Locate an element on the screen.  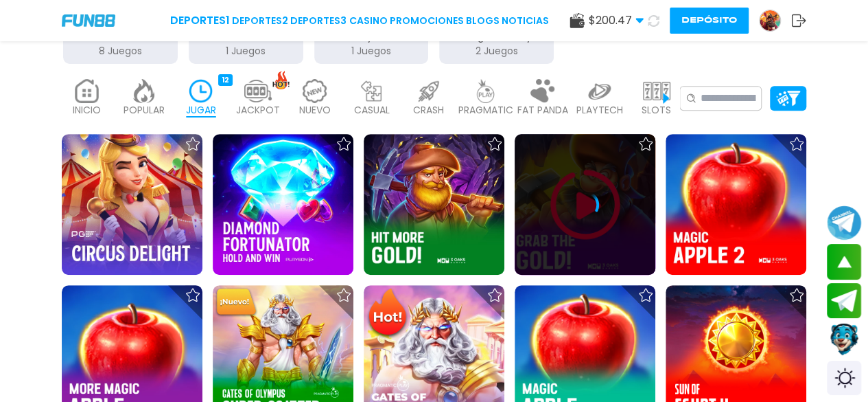
img: new_light.webp is located at coordinates (315, 91).